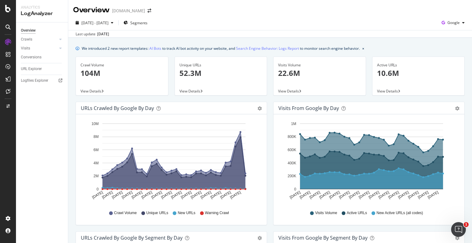  What do you see at coordinates (42, 69) in the screenshot?
I see `a: URL Explorer` at bounding box center [42, 69].